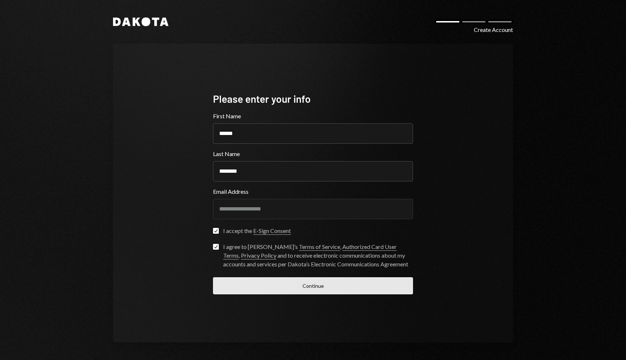 The height and width of the screenshot is (360, 626). What do you see at coordinates (216, 231) in the screenshot?
I see `button: I accept the E-Sign Consent` at bounding box center [216, 231].